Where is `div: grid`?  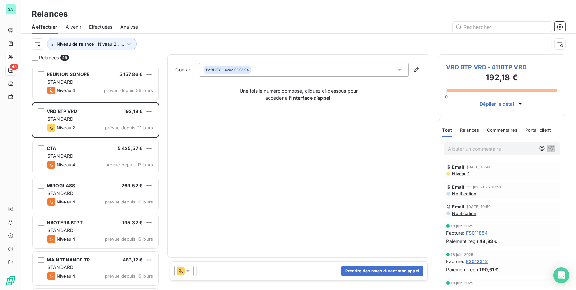 div: grid is located at coordinates (95, 177).